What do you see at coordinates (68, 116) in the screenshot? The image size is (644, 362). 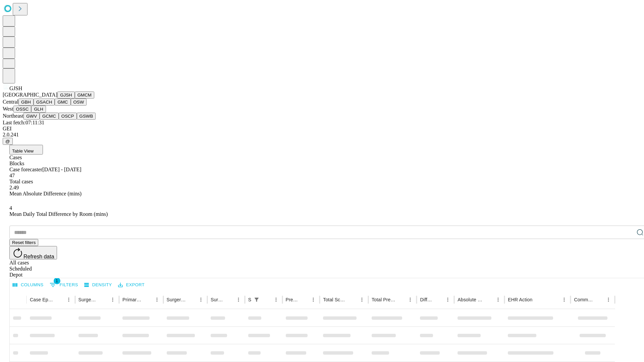 I see `button: OSCP` at bounding box center [68, 116].